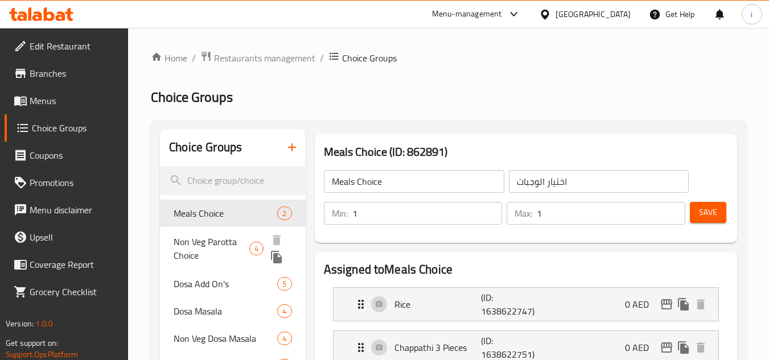 The image size is (769, 360). What do you see at coordinates (232, 249) in the screenshot?
I see `div: Non Veg Parotta Choice4deleteduplicate` at bounding box center [232, 249].